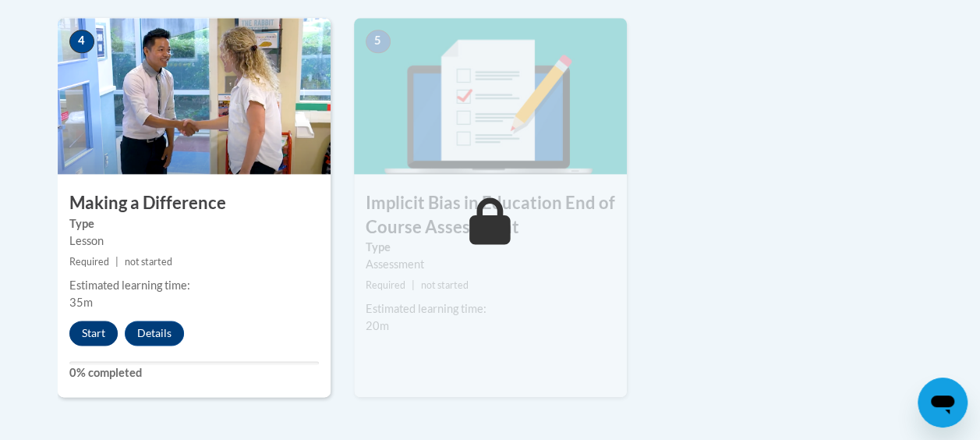 Image resolution: width=980 pixels, height=440 pixels. I want to click on span: 5, so click(378, 41).